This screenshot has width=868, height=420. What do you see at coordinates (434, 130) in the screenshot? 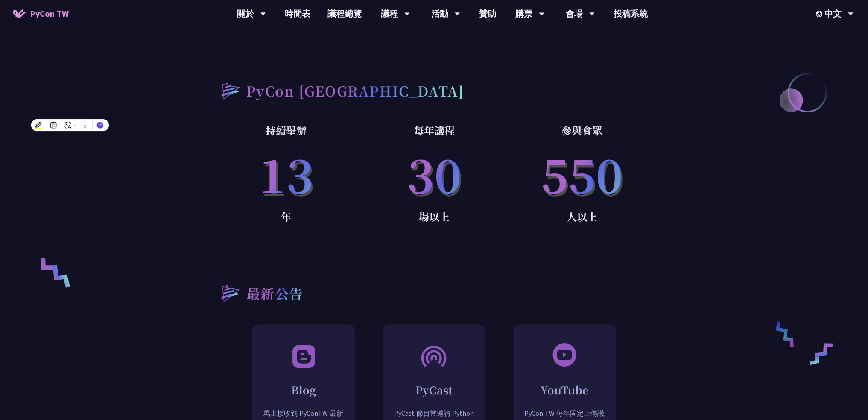
I see `p: 每年議程` at bounding box center [434, 130].